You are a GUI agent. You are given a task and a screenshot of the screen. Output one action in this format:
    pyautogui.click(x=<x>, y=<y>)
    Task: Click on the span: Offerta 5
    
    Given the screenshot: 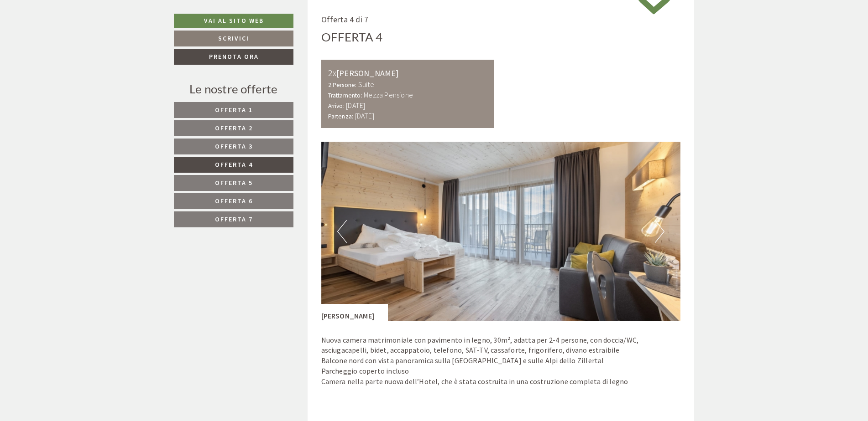 What is the action you would take?
    pyautogui.click(x=233, y=183)
    